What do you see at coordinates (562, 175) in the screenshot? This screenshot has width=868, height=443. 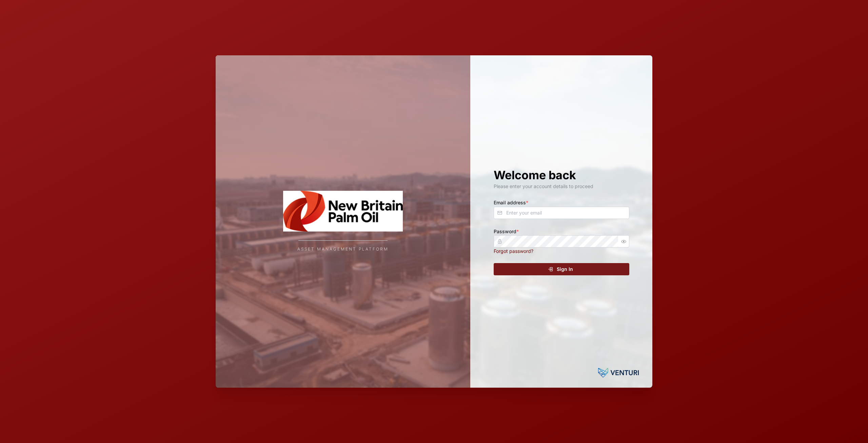 I see `h1: Welcome back` at bounding box center [562, 175].